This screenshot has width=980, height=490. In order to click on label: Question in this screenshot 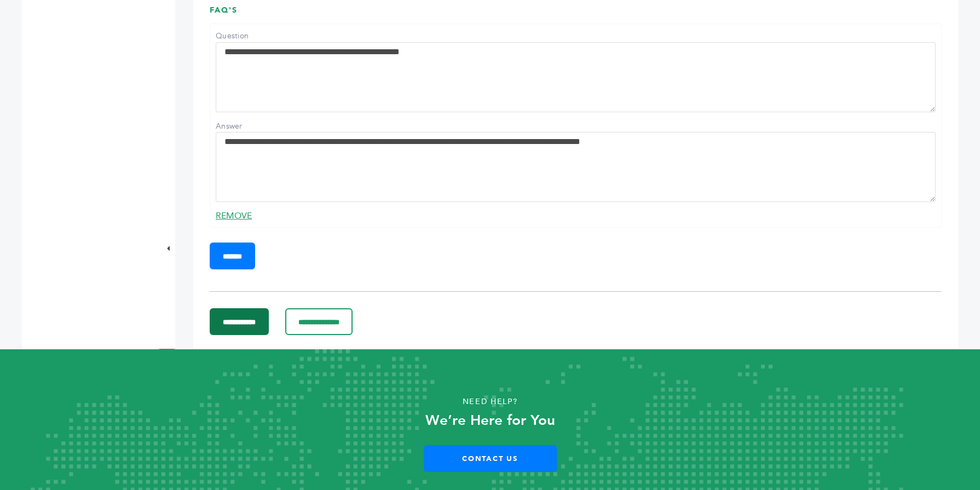, I will do `click(254, 36)`.